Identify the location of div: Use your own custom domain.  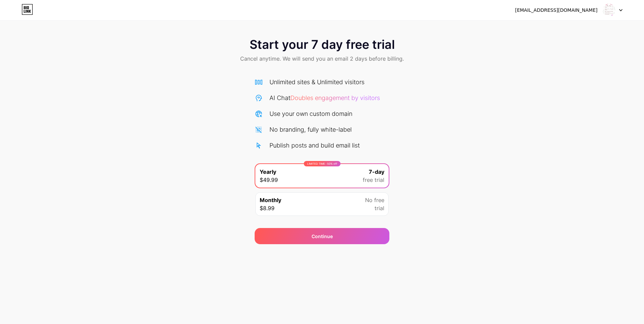
(311, 113).